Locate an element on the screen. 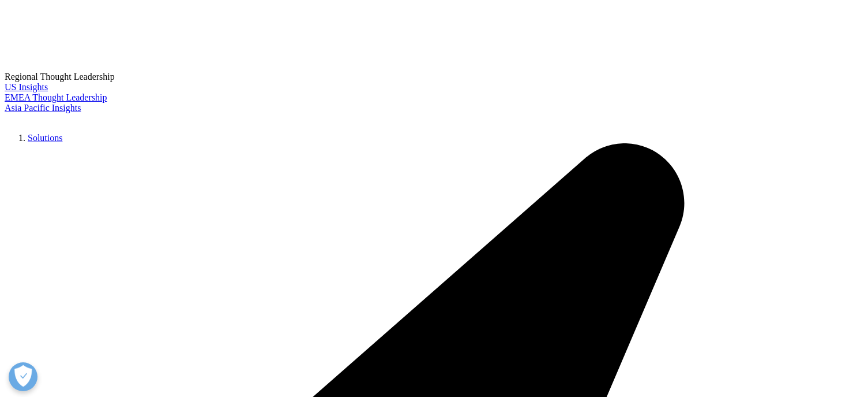 This screenshot has height=397, width=868. span: Asia Pacific Insights is located at coordinates (42, 107).